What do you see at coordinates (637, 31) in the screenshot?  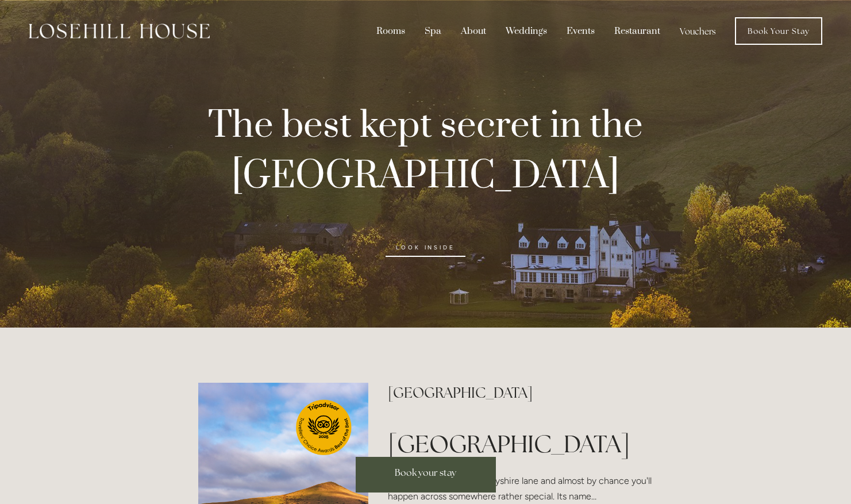 I see `div: Restaurant` at bounding box center [637, 31].